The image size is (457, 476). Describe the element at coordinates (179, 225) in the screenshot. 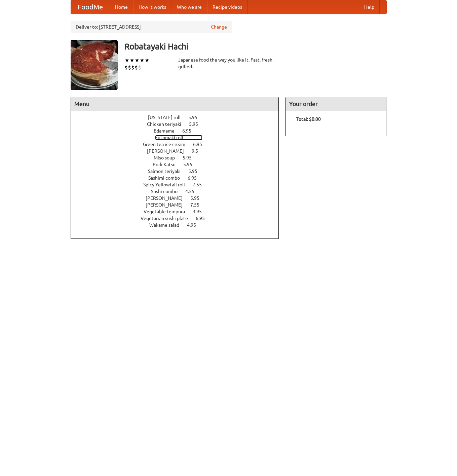

I see `a: Wakame salad 4.95` at that location.